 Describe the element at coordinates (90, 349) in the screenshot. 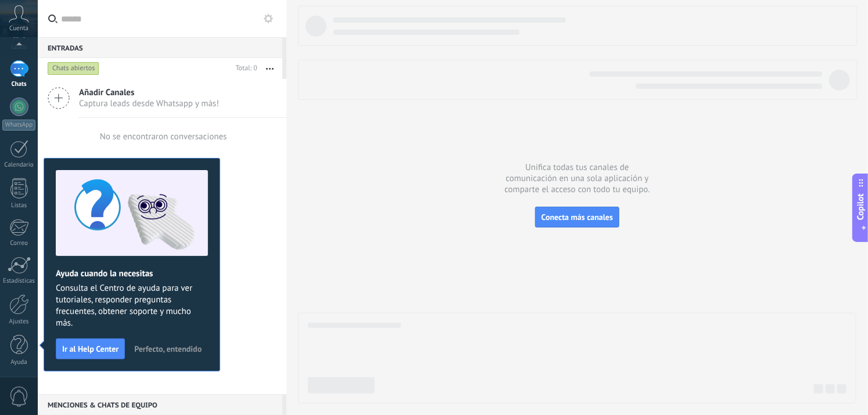

I see `span: Ir al Help Center` at that location.